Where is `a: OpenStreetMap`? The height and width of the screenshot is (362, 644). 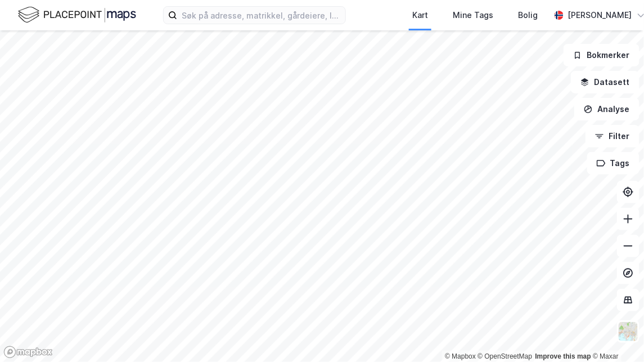
a: OpenStreetMap is located at coordinates (505, 356).